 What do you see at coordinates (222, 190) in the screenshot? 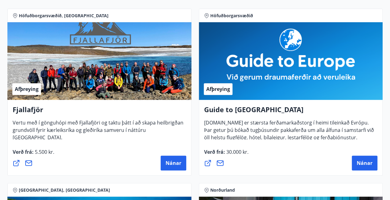
I see `span: Norðurland` at bounding box center [222, 190].